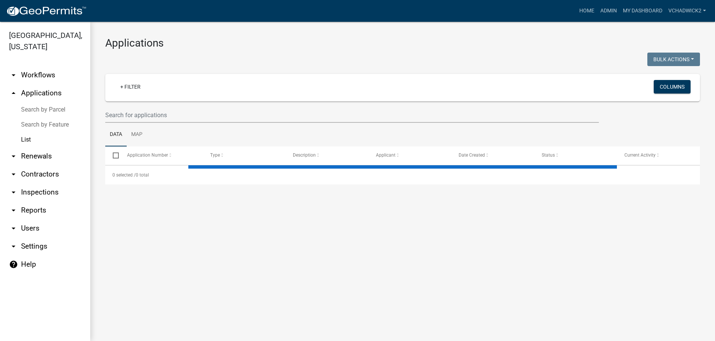  I want to click on a: + Filter, so click(130, 87).